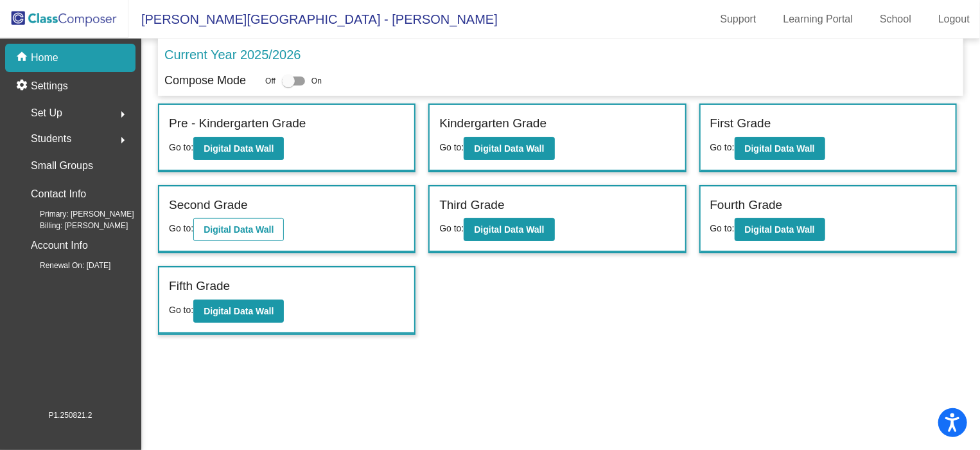 The width and height of the screenshot is (980, 450). I want to click on label: Fourth Grade, so click(746, 205).